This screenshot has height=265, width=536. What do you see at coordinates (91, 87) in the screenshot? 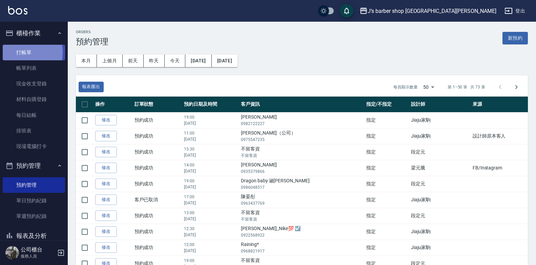
I see `a: 報表匯出` at bounding box center [91, 87].